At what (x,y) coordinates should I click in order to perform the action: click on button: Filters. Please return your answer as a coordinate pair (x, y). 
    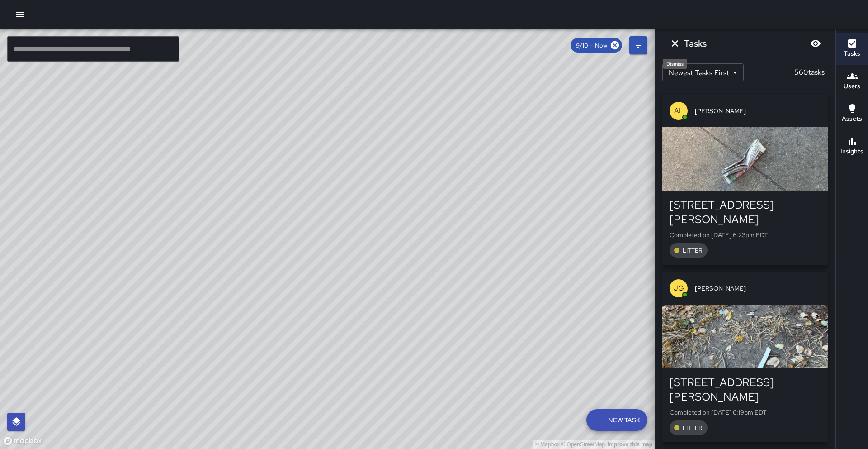
    Looking at the image, I should click on (638, 45).